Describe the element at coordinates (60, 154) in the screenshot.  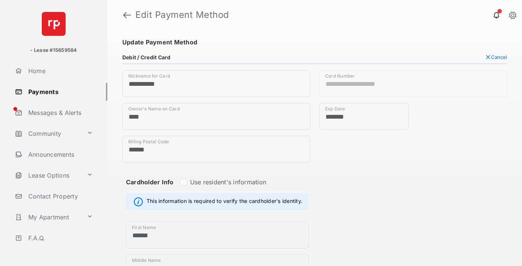
I see `a: Announcements` at that location.